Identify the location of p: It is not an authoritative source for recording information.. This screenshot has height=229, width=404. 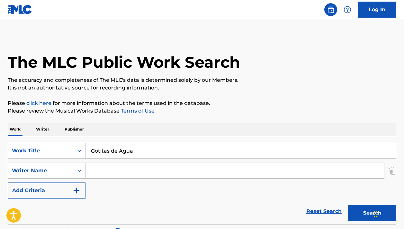
(202, 88).